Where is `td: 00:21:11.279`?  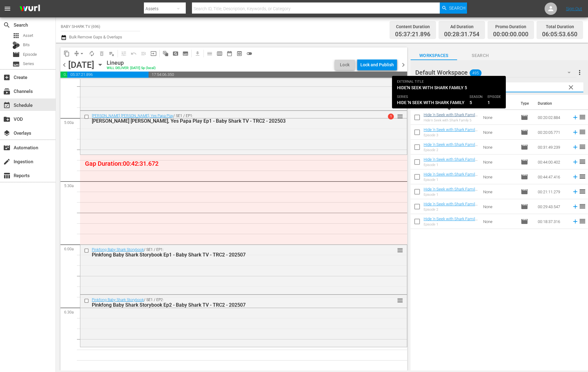 td: 00:21:11.279 is located at coordinates (552, 192).